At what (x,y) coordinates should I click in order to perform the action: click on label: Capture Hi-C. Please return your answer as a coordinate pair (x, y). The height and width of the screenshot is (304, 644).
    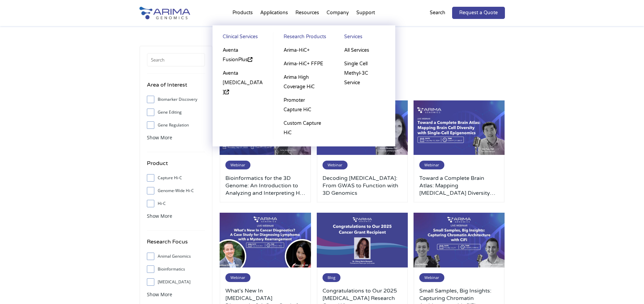
    Looking at the image, I should click on (176, 178).